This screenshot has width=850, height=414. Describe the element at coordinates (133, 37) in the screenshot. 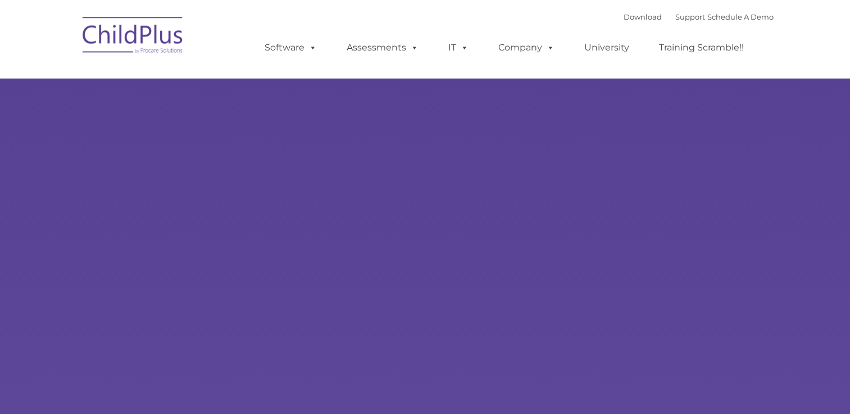

I see `img: ChildPlus by Procare Solutions` at that location.